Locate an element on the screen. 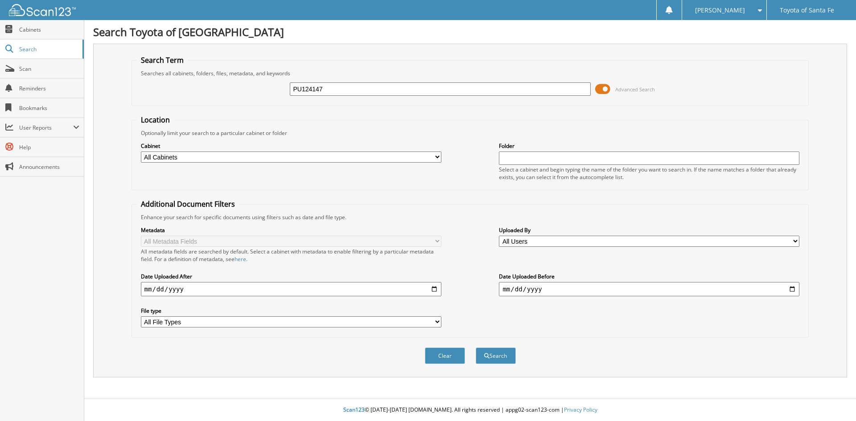 Image resolution: width=856 pixels, height=421 pixels. span: Advanced Search is located at coordinates (635, 89).